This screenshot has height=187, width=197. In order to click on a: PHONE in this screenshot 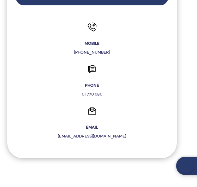, I will do `click(92, 85)`.